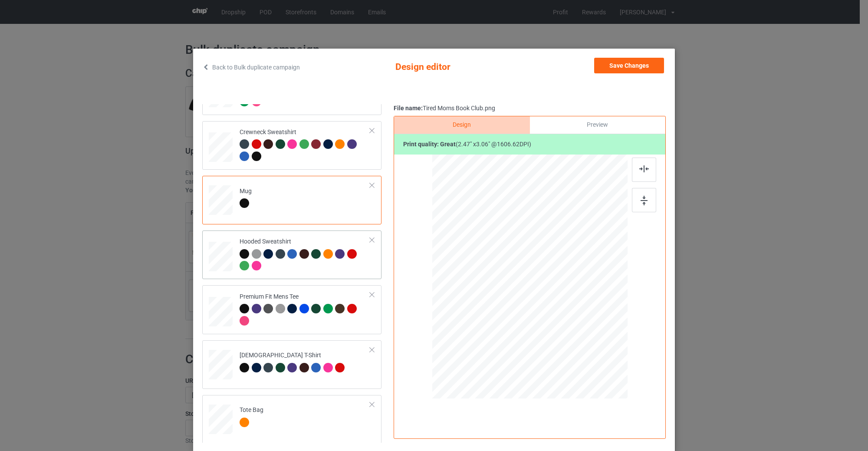 The width and height of the screenshot is (868, 451). What do you see at coordinates (251, 67) in the screenshot?
I see `a: Back to Bulk duplicate campaign` at bounding box center [251, 67].